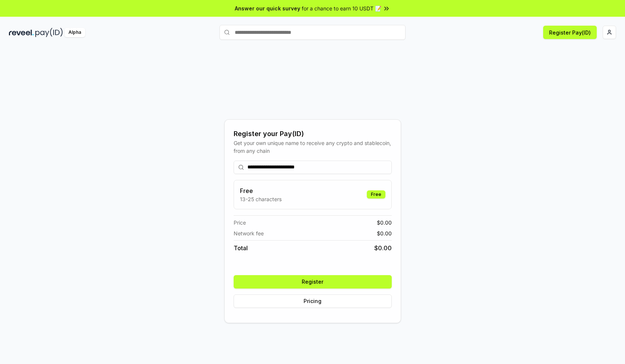  Describe the element at coordinates (267, 8) in the screenshot. I see `span: Answer our quick survey` at that location.